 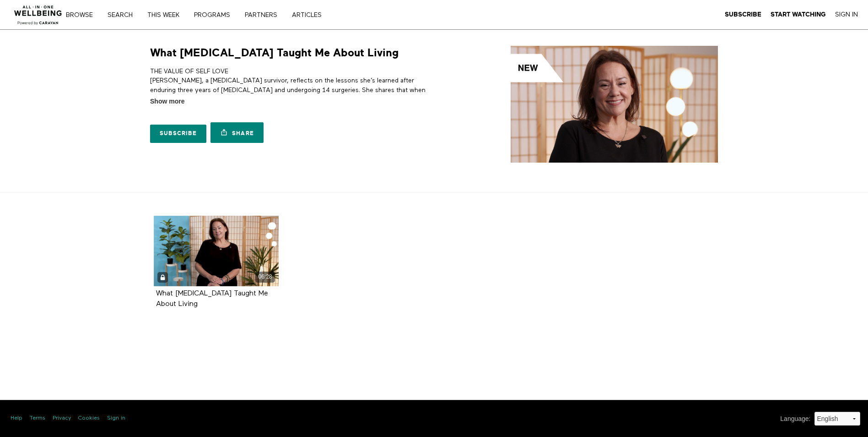 What do you see at coordinates (798, 15) in the screenshot?
I see `a: Start Watching` at bounding box center [798, 15].